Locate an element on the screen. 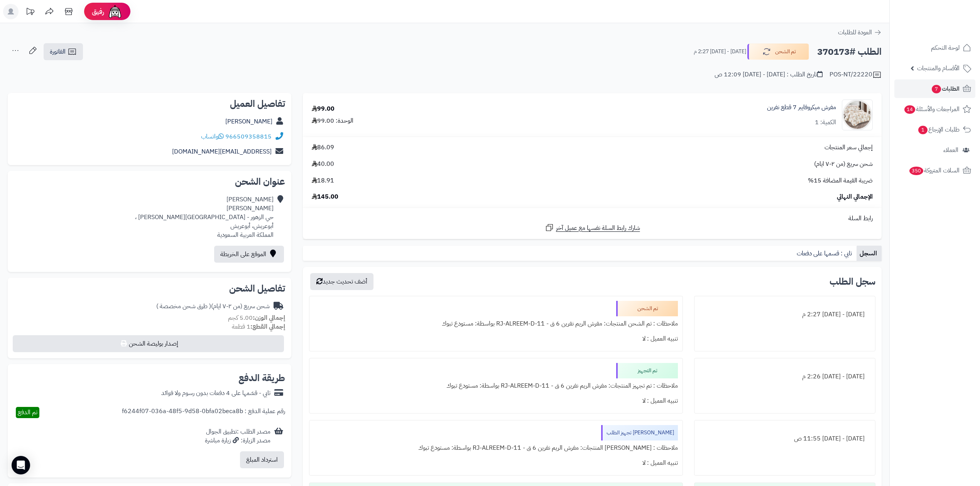 The width and height of the screenshot is (980, 486). div: تابي - قسّمها على 4 دفعات بدون رسوم ولا فوائد is located at coordinates (216, 393).